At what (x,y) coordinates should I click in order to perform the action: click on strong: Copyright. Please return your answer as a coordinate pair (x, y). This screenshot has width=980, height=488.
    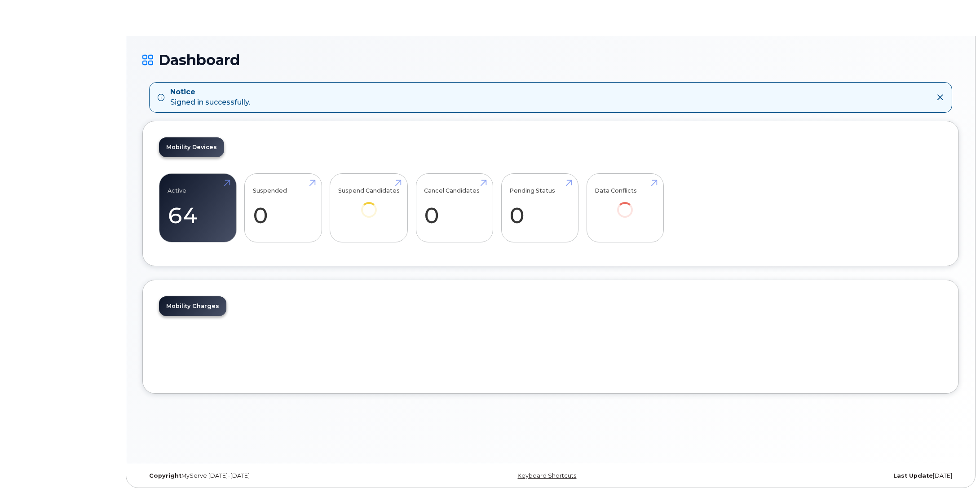
    Looking at the image, I should click on (165, 475).